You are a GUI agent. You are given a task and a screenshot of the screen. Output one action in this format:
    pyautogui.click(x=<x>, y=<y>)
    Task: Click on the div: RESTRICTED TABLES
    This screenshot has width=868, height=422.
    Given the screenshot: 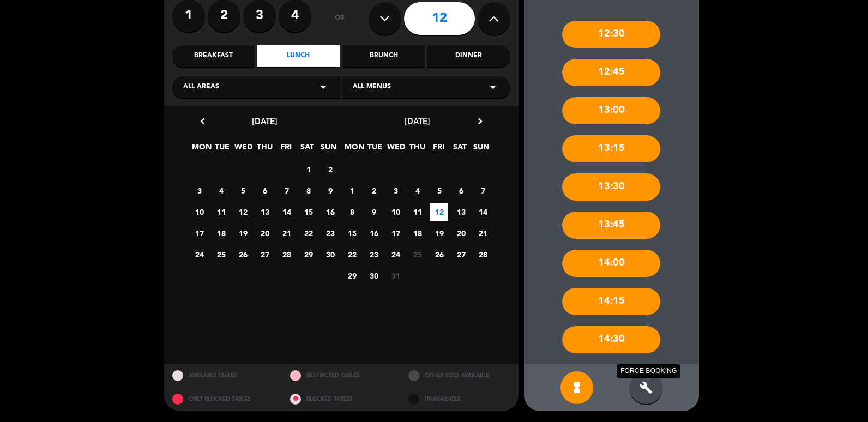 What is the action you would take?
    pyautogui.click(x=341, y=376)
    